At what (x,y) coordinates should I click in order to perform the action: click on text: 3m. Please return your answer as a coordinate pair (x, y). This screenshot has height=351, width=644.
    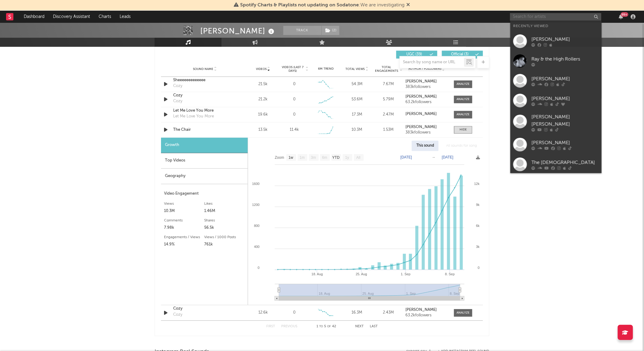
    Looking at the image, I should click on (313, 158).